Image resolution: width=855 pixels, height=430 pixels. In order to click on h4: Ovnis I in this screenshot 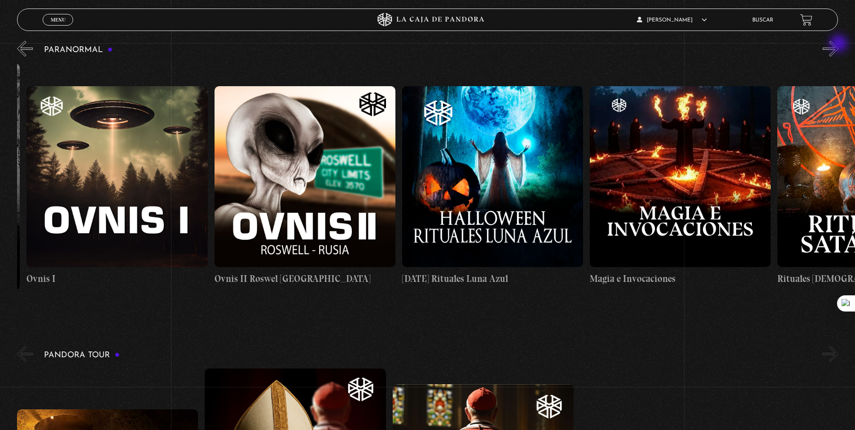, I will do `click(117, 279)`.